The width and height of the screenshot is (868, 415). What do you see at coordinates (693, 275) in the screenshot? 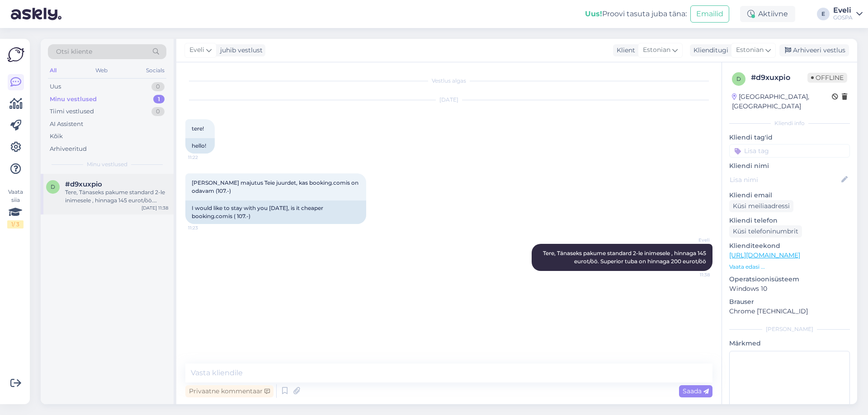
I see `span: 11:38` at bounding box center [693, 275].